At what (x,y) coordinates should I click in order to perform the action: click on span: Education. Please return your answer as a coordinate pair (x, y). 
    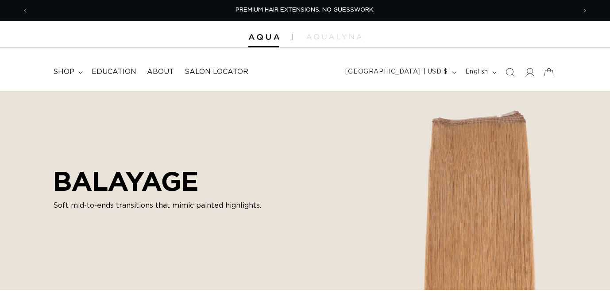
    Looking at the image, I should click on (114, 72).